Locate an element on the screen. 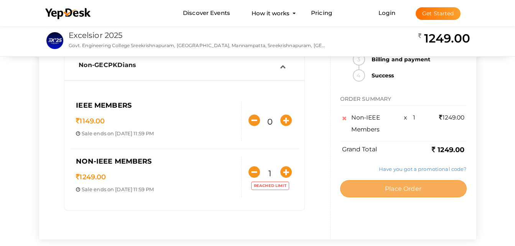 The width and height of the screenshot is (515, 246). span: IEEE Members is located at coordinates (103, 105).